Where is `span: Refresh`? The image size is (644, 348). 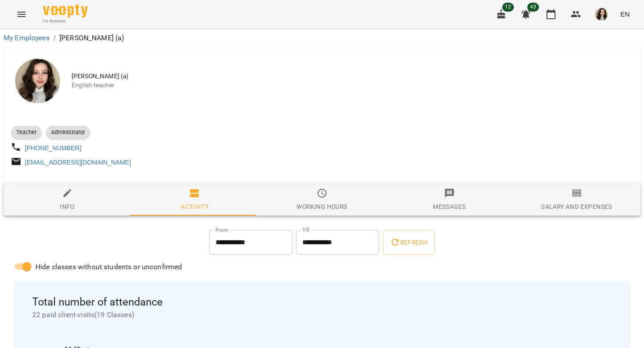
span: Refresh is located at coordinates (408, 243).